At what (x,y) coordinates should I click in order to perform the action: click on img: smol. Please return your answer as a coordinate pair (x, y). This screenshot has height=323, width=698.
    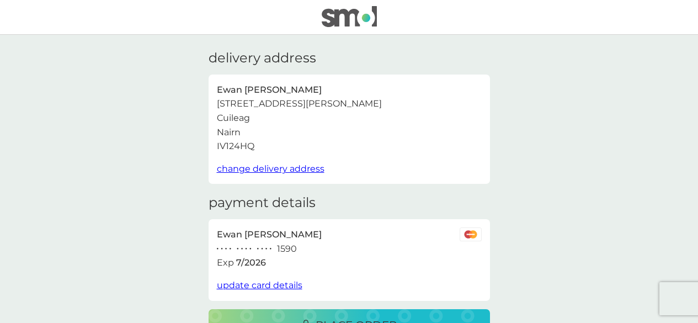
    Looking at the image, I should click on (350, 17).